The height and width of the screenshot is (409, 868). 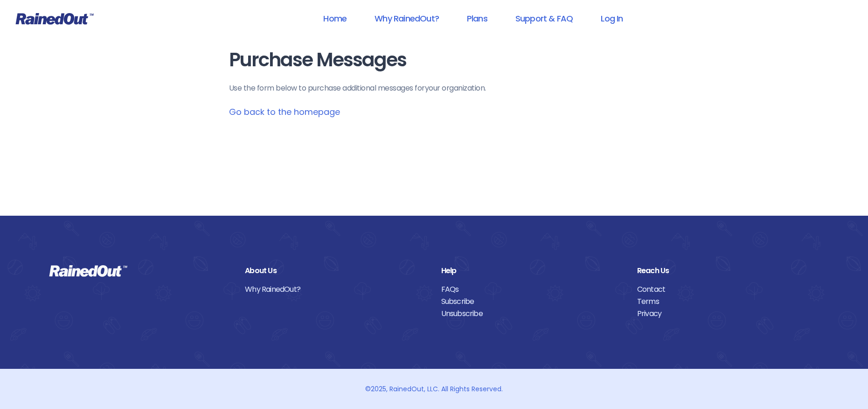 What do you see at coordinates (728, 314) in the screenshot?
I see `a: Privacy` at bounding box center [728, 314].